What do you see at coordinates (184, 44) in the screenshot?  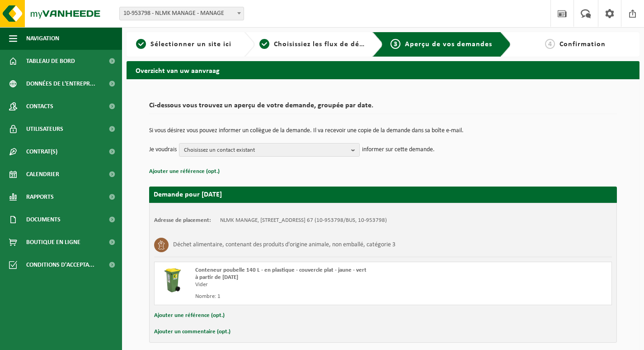 I see `a: 1Sélectionner un site ici` at bounding box center [184, 44].